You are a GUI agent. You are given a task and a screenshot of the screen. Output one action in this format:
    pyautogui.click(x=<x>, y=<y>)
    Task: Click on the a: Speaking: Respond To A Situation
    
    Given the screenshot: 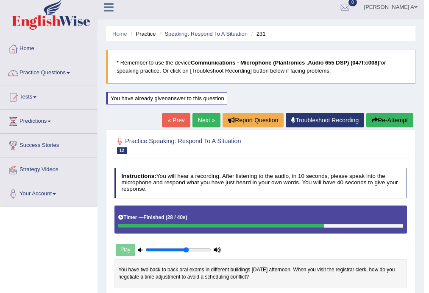 What is the action you would take?
    pyautogui.click(x=206, y=34)
    